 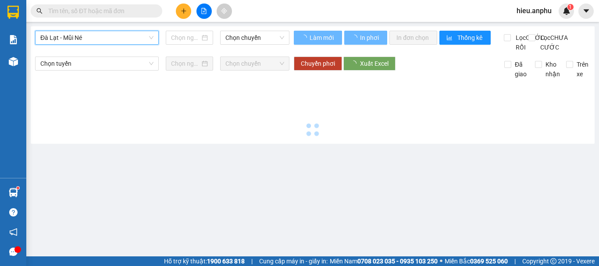 What do you see at coordinates (587, 11) in the screenshot?
I see `span: caret-down` at bounding box center [587, 11].